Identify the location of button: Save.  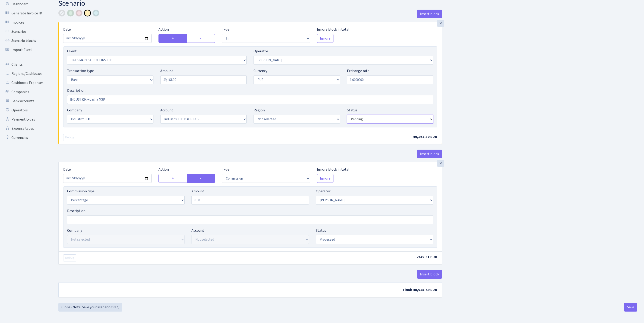
(630, 307).